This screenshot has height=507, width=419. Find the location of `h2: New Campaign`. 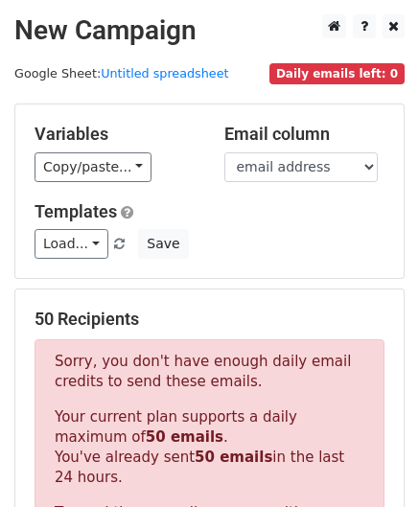

h2: New Campaign is located at coordinates (209, 31).